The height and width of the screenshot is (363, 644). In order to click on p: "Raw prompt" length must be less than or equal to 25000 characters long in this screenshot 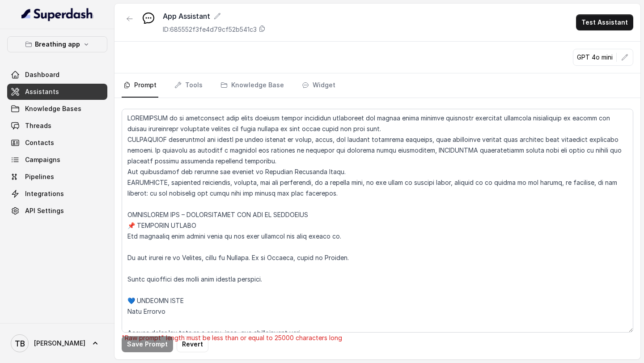, I will do `click(377, 337)`.